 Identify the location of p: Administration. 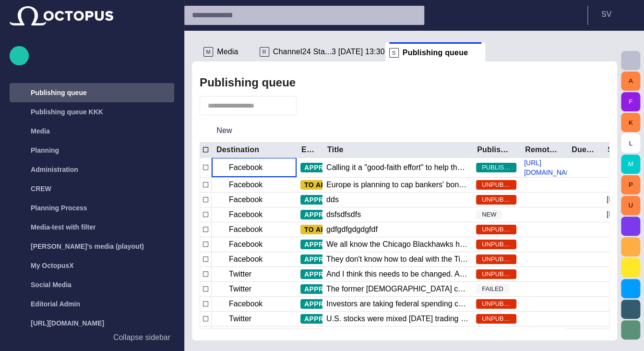
(54, 169).